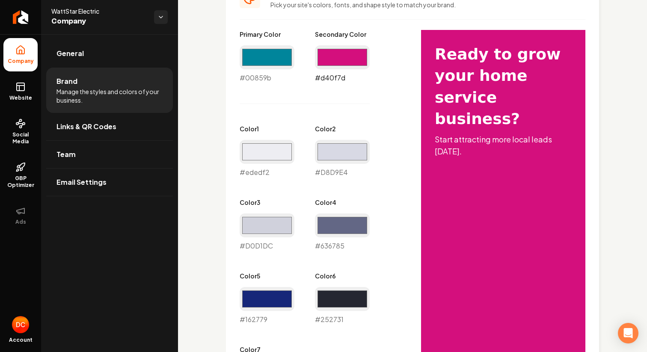 The width and height of the screenshot is (647, 352). I want to click on span: Account, so click(21, 340).